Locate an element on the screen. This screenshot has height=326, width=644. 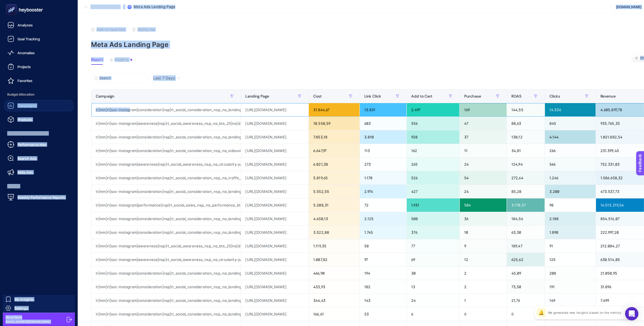
div: 265 is located at coordinates (433, 164).